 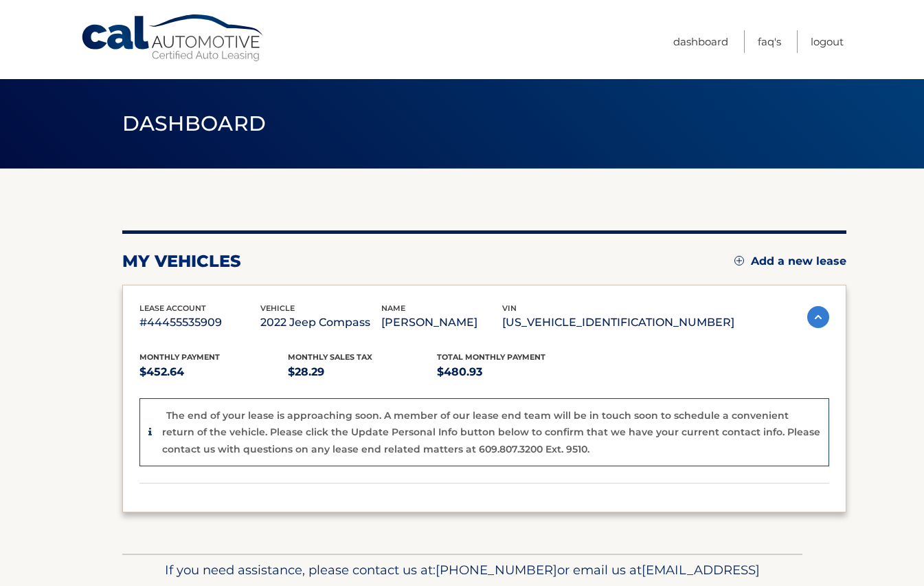 What do you see at coordinates (200, 322) in the screenshot?
I see `p: #44455535909` at bounding box center [200, 322].